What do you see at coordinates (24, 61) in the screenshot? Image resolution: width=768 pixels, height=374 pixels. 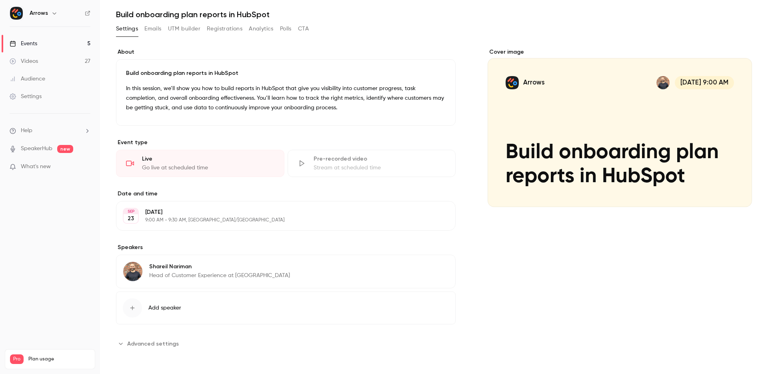 I see `div: Videos` at bounding box center [24, 61].